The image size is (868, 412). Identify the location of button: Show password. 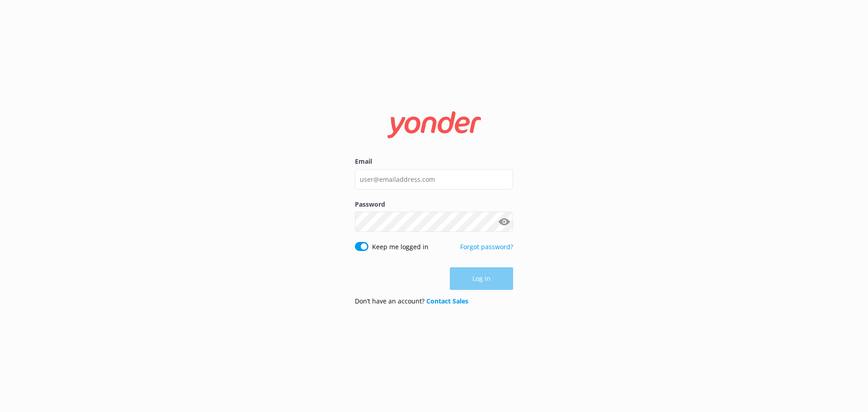
(504, 222).